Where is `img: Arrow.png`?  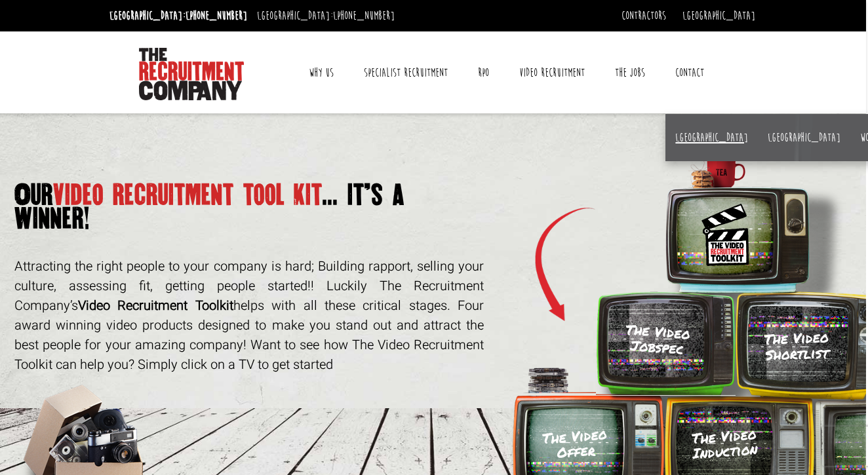
img: Arrow.png is located at coordinates (553, 273).